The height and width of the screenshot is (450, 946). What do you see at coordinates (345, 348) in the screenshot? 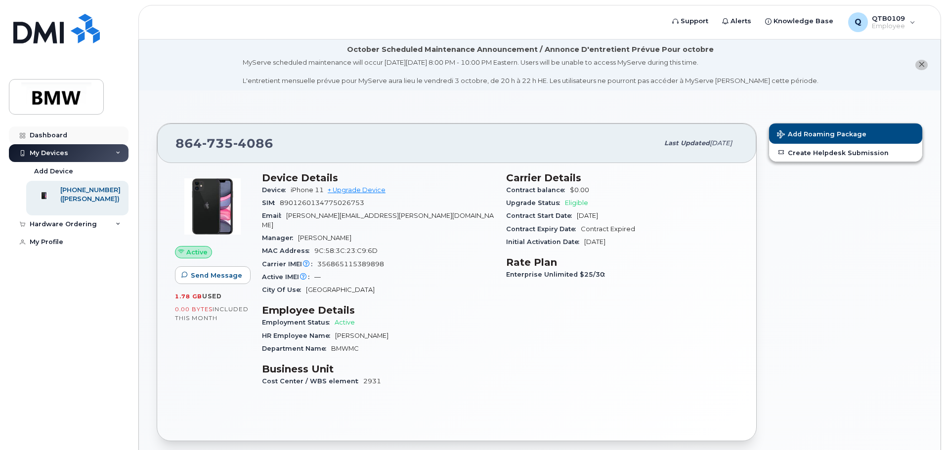
I see `span: BMWMC` at bounding box center [345, 348].